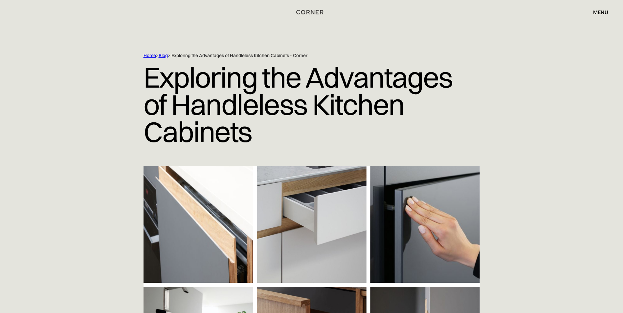  I want to click on h1: Exploring the Advantages of Handleless Kitchen Cabinets, so click(312, 104).